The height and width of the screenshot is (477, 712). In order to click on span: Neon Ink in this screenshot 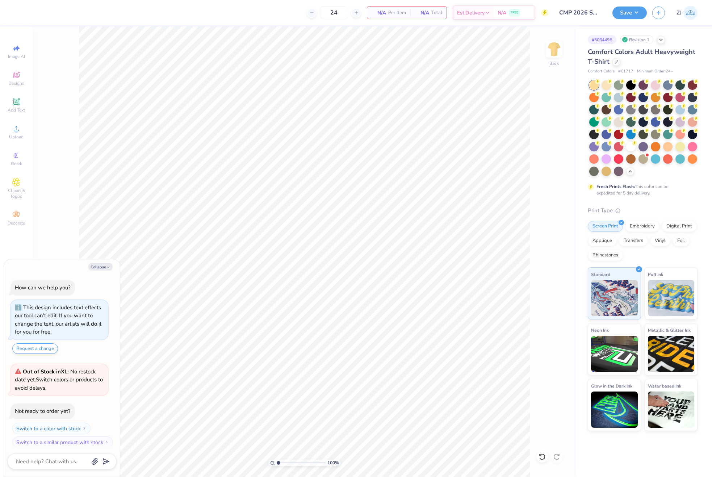, I will do `click(600, 330)`.